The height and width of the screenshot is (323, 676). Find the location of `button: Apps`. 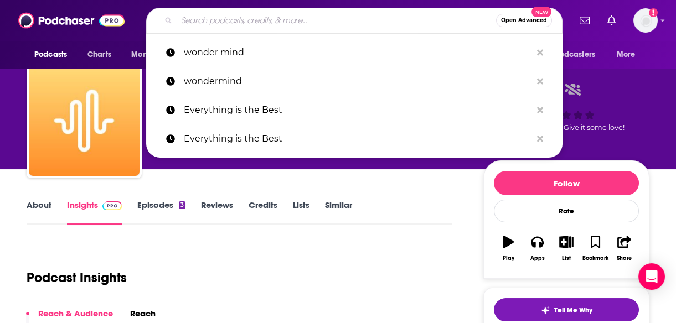

button: Apps is located at coordinates (537, 249).